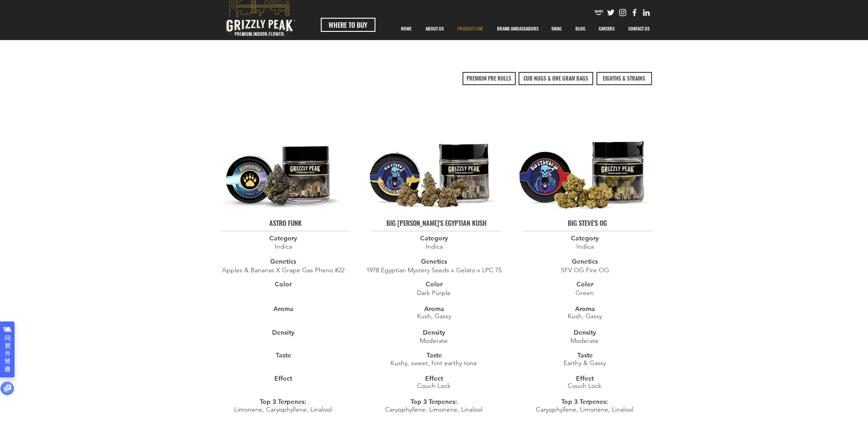  I want to click on nav: Site, so click(525, 28).